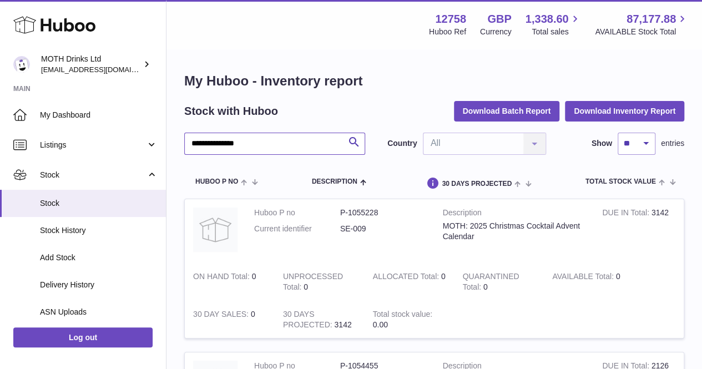  Describe the element at coordinates (476, 184) in the screenshot. I see `span: 30 DAYS PROJECTED` at that location.